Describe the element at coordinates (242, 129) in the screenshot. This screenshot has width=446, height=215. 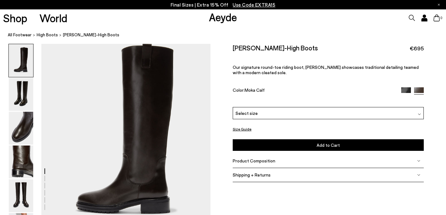
I see `button: Size Guide` at that location.